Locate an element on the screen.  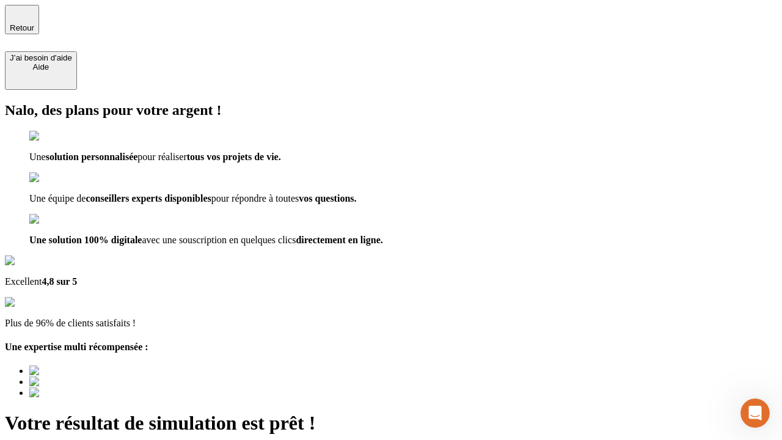
span: pour réaliser is located at coordinates (162, 156).